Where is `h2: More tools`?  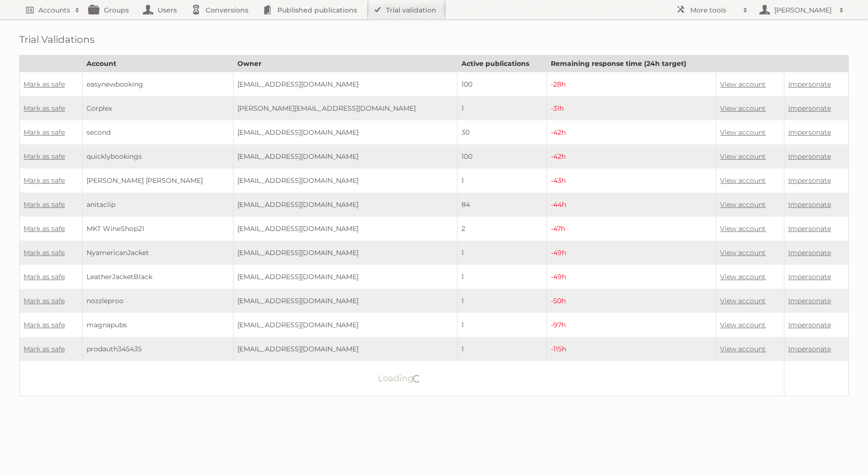
h2: More tools is located at coordinates (714, 10).